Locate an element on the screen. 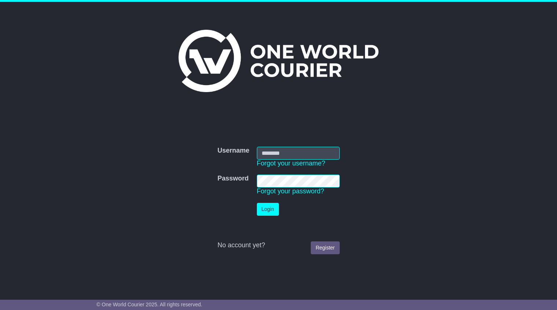 The width and height of the screenshot is (557, 310). a: Forgot your username? is located at coordinates (291, 163).